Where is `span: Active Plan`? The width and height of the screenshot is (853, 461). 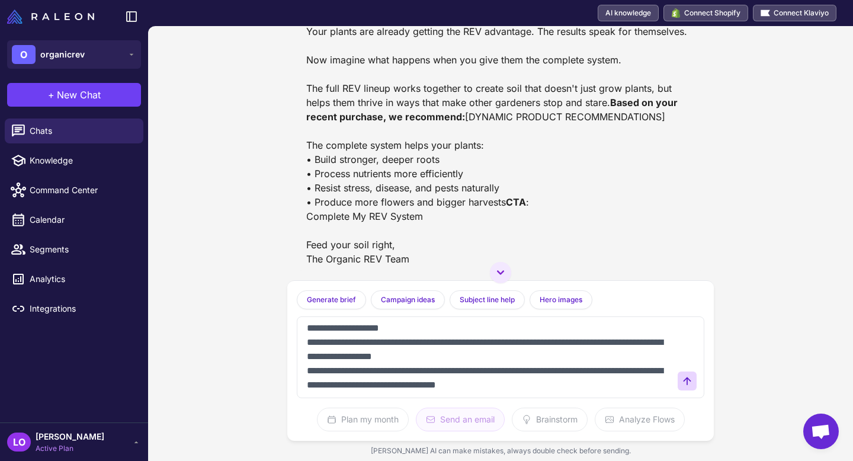
span: Active Plan is located at coordinates (70, 449).